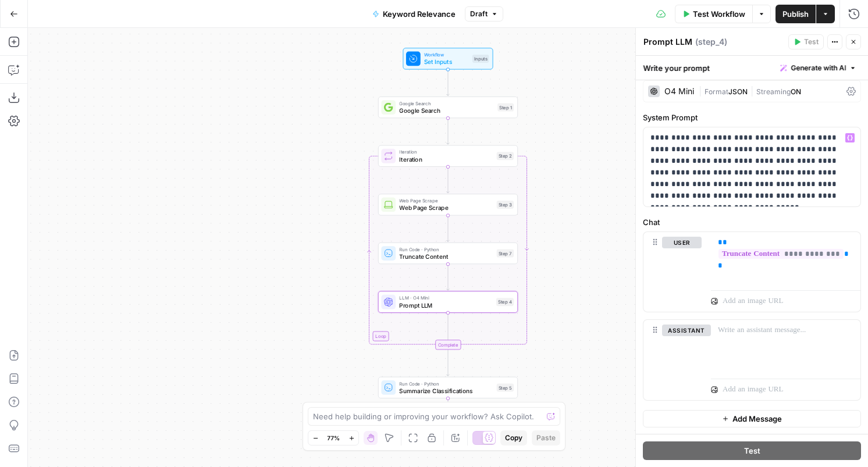 The height and width of the screenshot is (467, 868). What do you see at coordinates (751, 67) in the screenshot?
I see `div: Write your prompt` at bounding box center [751, 67].